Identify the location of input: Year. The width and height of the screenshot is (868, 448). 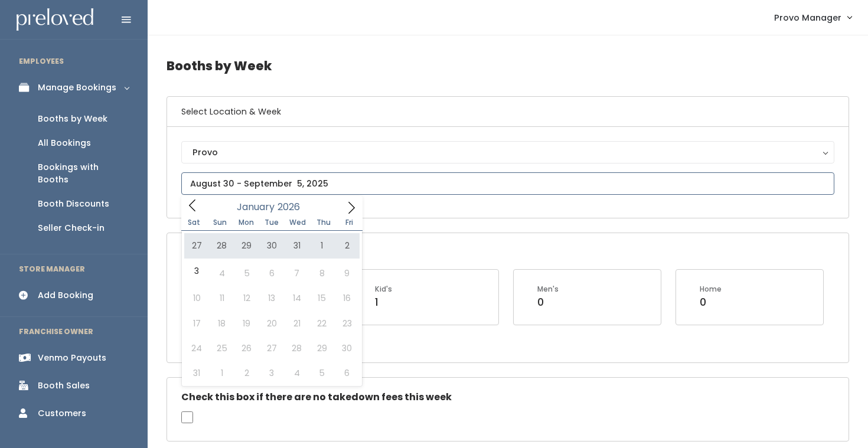
(292, 207).